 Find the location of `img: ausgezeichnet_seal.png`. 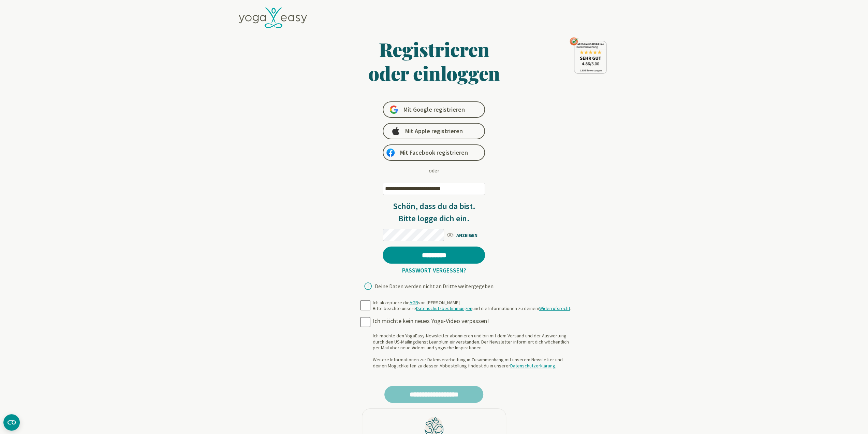

img: ausgezeichnet_seal.png is located at coordinates (588, 55).